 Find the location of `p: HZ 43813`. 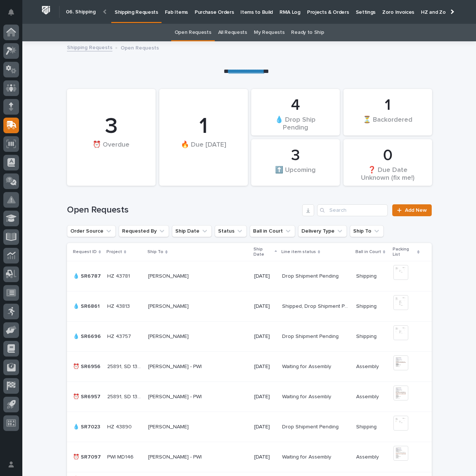

p: HZ 43813 is located at coordinates (119, 305).